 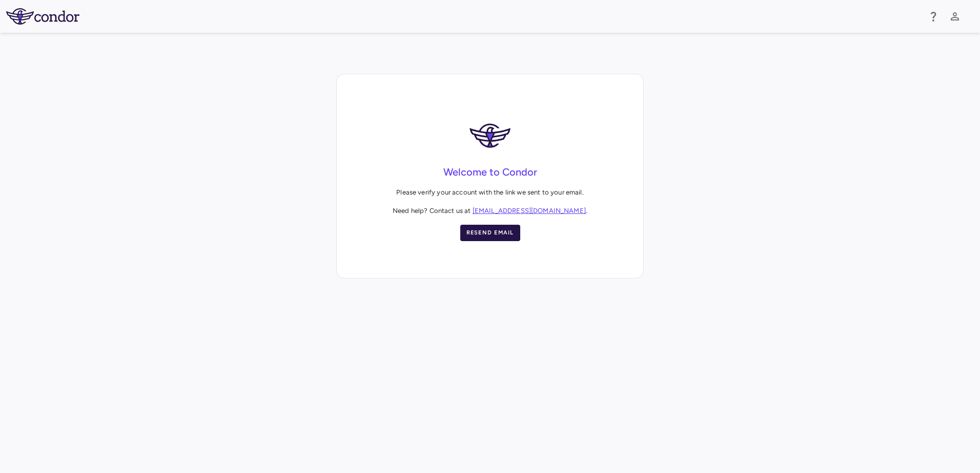 What do you see at coordinates (42, 17) in the screenshot?
I see `img: logo-full-BYUhSk78.svg` at bounding box center [42, 17].